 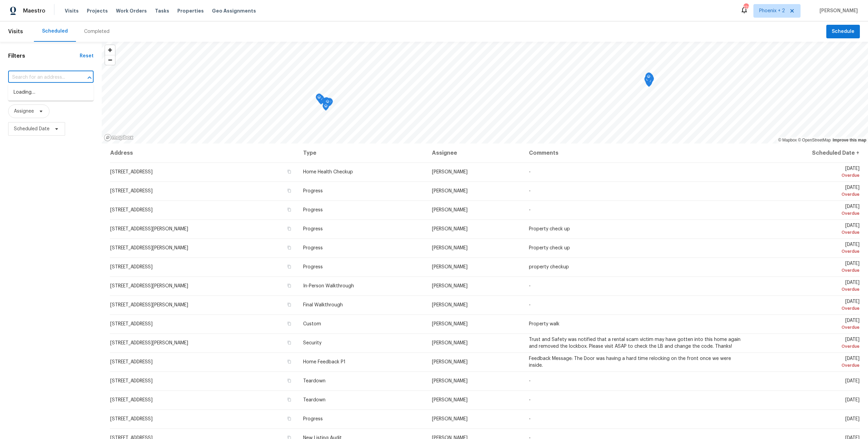 I want to click on span: Security, so click(x=312, y=343).